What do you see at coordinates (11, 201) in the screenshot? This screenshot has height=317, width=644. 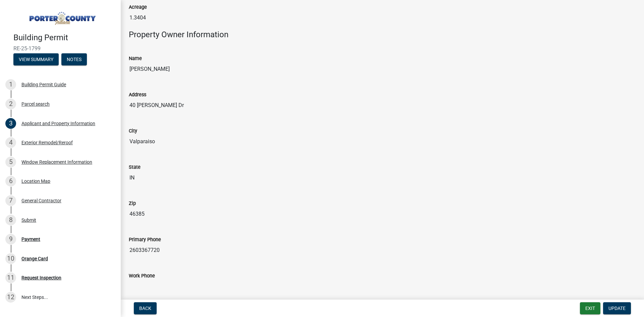 I see `div: 7` at bounding box center [11, 201].